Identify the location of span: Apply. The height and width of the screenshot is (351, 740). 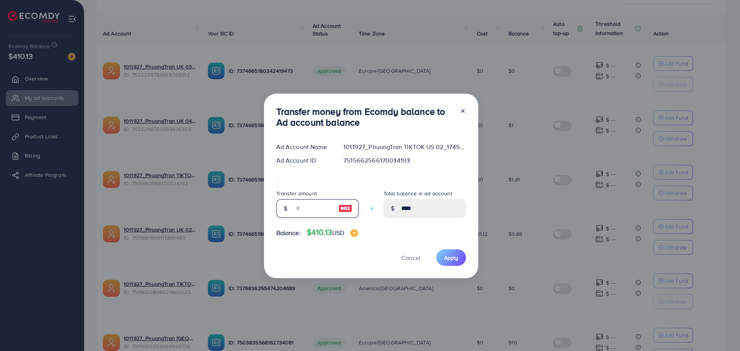
(451, 258).